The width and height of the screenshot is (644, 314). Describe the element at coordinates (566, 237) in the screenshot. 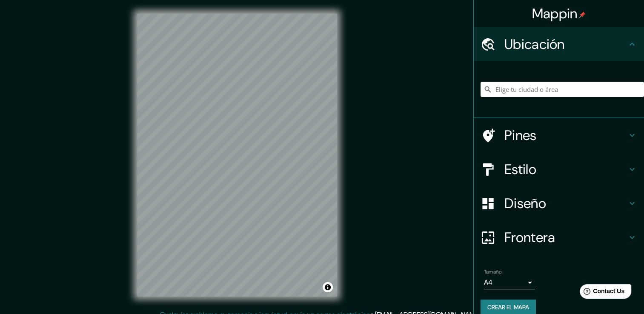

I see `h4: Frontera` at that location.